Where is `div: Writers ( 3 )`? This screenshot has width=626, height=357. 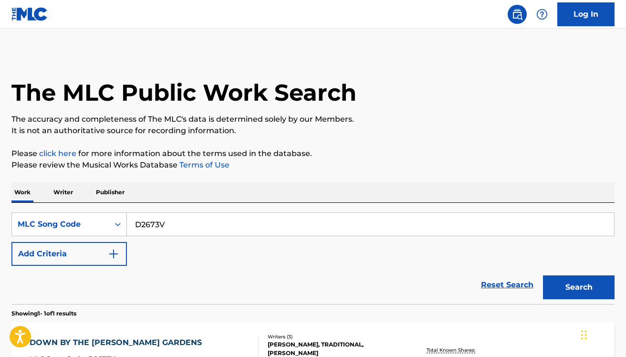
div: Writers ( 3 ) is located at coordinates (335, 336).